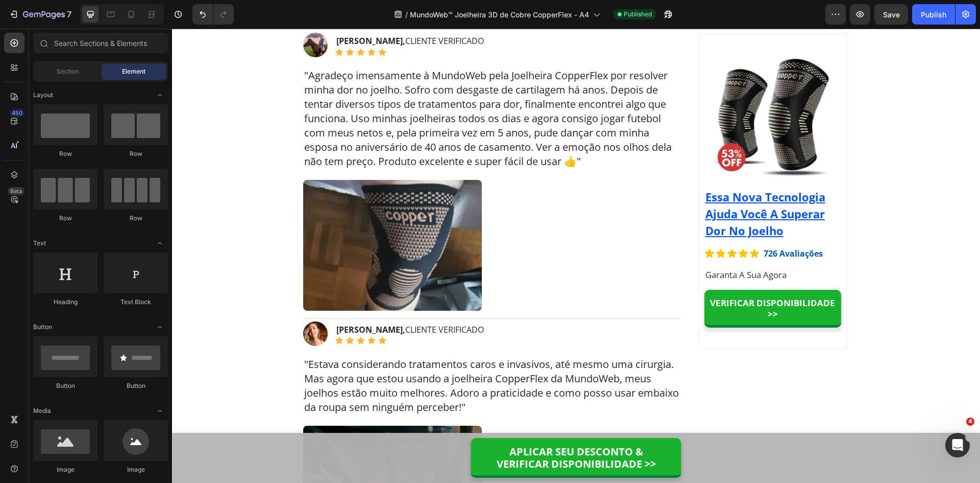 This screenshot has height=483, width=980. Describe the element at coordinates (220, 216) in the screenshot. I see `img: gempages_463923879945962577-ca00283f-bb35-4b4a-95a2-a4419d1d9c04.webp` at that location.